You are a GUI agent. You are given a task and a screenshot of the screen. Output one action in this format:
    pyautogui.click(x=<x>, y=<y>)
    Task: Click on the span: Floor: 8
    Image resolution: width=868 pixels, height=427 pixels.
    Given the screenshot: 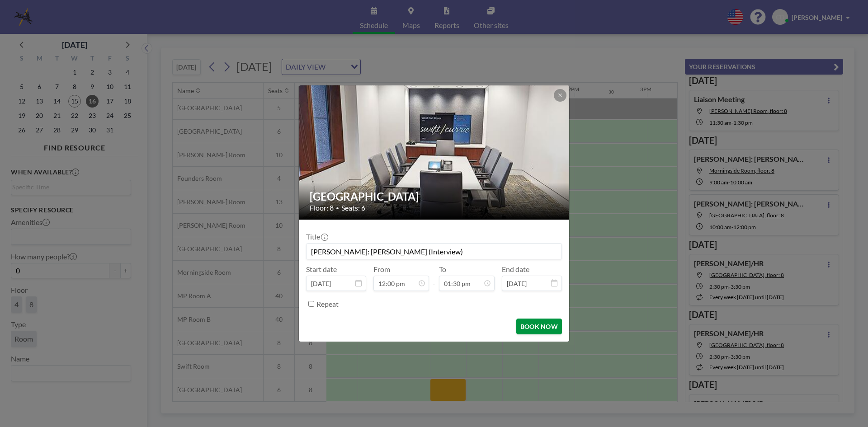 What is the action you would take?
    pyautogui.click(x=321, y=208)
    